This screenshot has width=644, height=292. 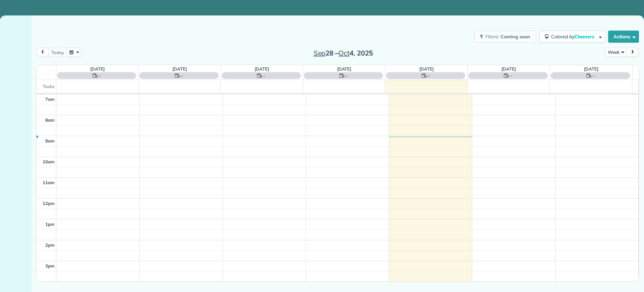 What do you see at coordinates (50, 141) in the screenshot?
I see `span: 9am` at bounding box center [50, 141].